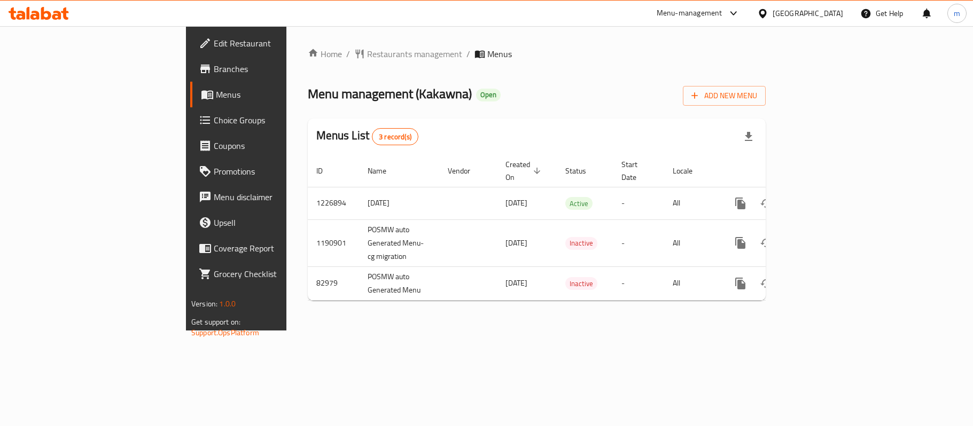 This screenshot has height=426, width=973. Describe the element at coordinates (383, 171) in the screenshot. I see `span: Name` at that location.